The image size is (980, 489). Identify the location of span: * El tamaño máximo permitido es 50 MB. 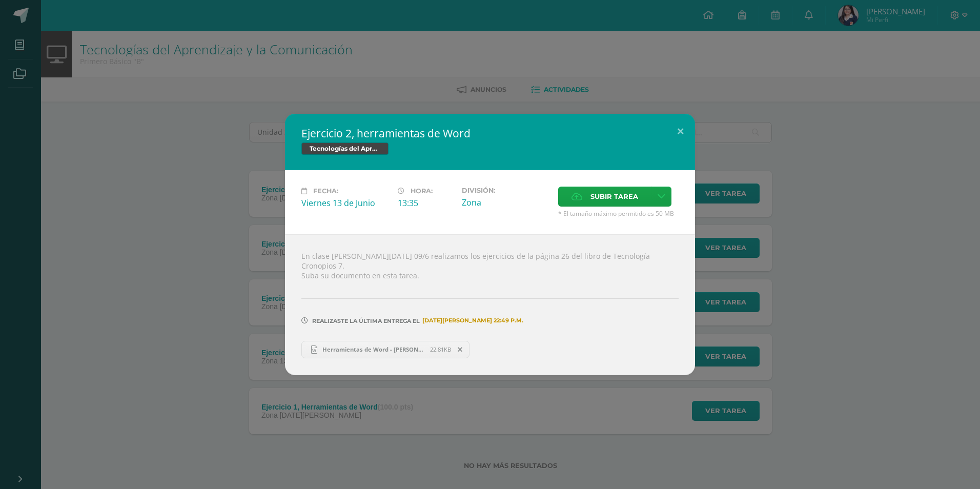
(619, 214).